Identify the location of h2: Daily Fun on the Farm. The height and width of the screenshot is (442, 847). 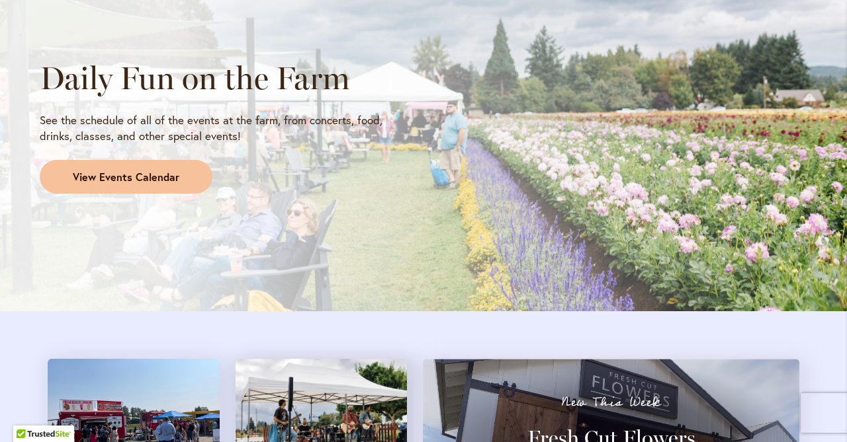
(226, 78).